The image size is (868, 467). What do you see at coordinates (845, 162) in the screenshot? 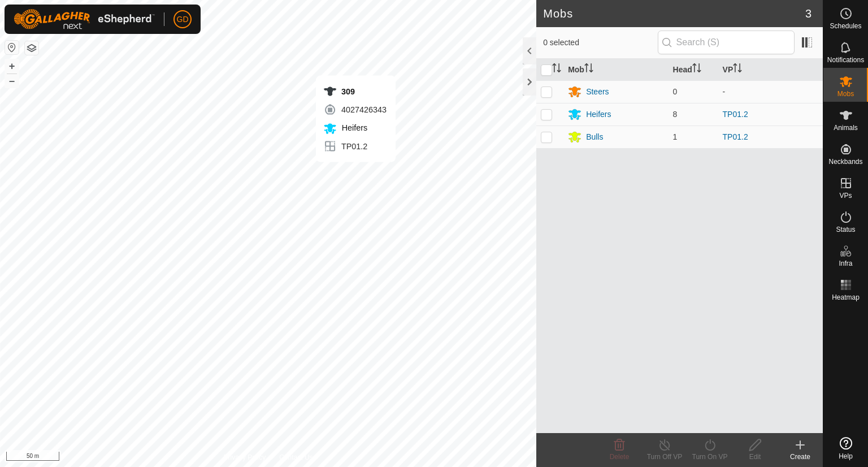
I see `span: Neckbands` at bounding box center [845, 162].